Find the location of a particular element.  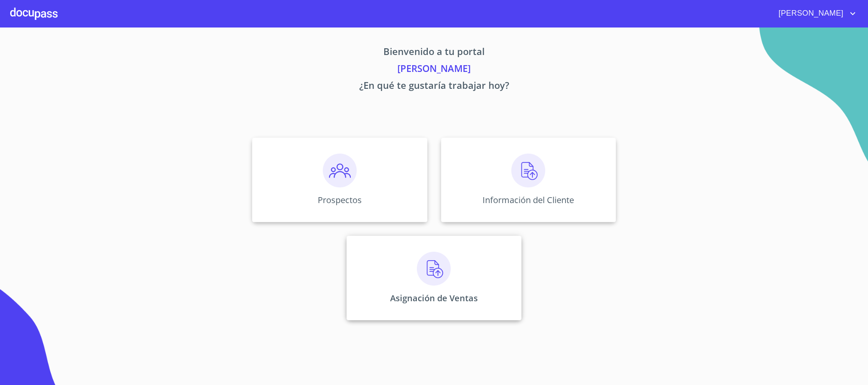

p: Prospectos is located at coordinates (340, 199).